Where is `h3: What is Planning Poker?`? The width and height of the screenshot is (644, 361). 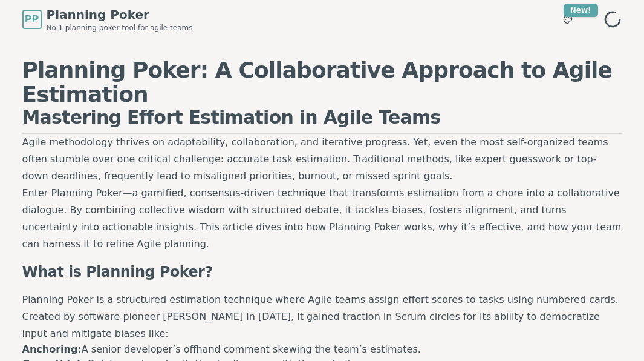
h3: What is Planning Poker? is located at coordinates (323, 272).